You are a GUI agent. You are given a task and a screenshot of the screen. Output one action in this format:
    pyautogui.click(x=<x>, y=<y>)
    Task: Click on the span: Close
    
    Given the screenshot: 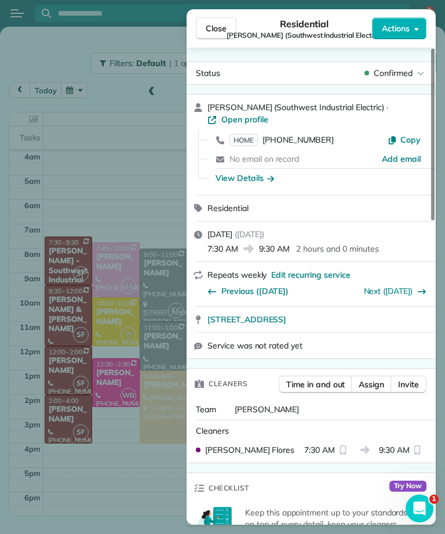 What is the action you would take?
    pyautogui.click(x=216, y=28)
    